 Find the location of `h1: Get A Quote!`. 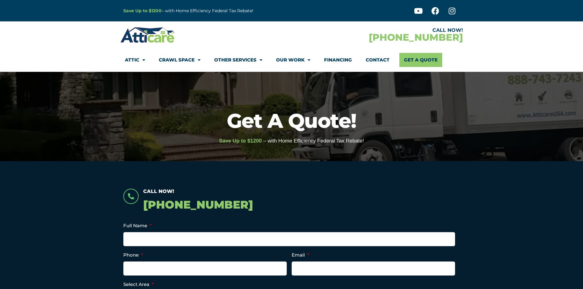

h1: Get A Quote! is located at coordinates (292, 121).